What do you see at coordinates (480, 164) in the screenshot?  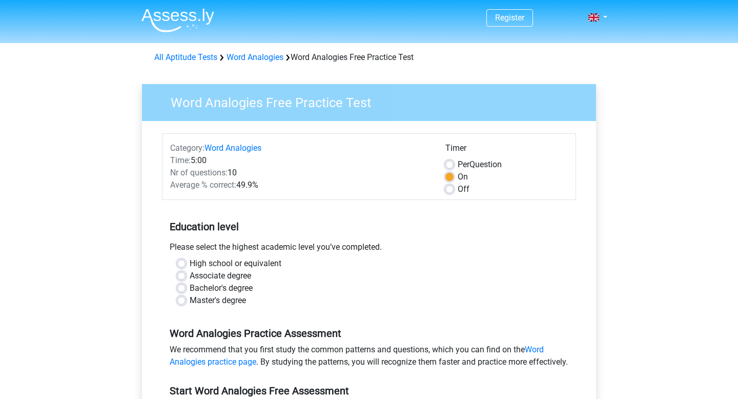 I see `label: Question` at bounding box center [480, 164].